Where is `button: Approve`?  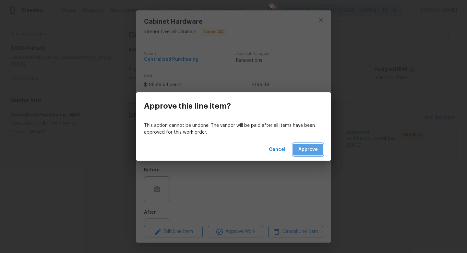 button: Approve is located at coordinates (308, 149).